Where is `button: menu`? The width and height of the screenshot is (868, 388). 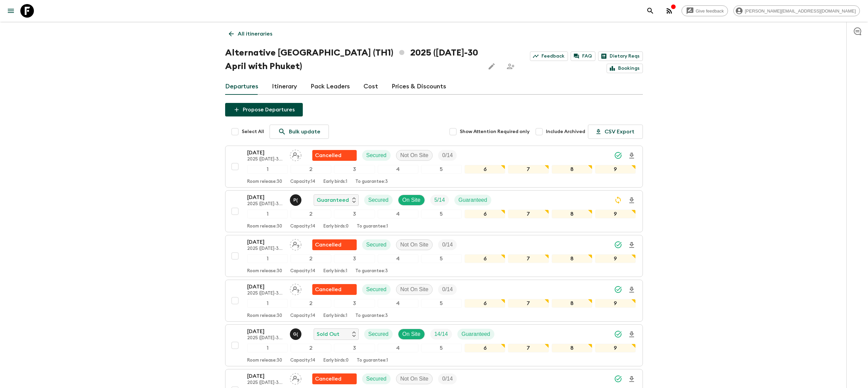 button: menu is located at coordinates (11, 11).